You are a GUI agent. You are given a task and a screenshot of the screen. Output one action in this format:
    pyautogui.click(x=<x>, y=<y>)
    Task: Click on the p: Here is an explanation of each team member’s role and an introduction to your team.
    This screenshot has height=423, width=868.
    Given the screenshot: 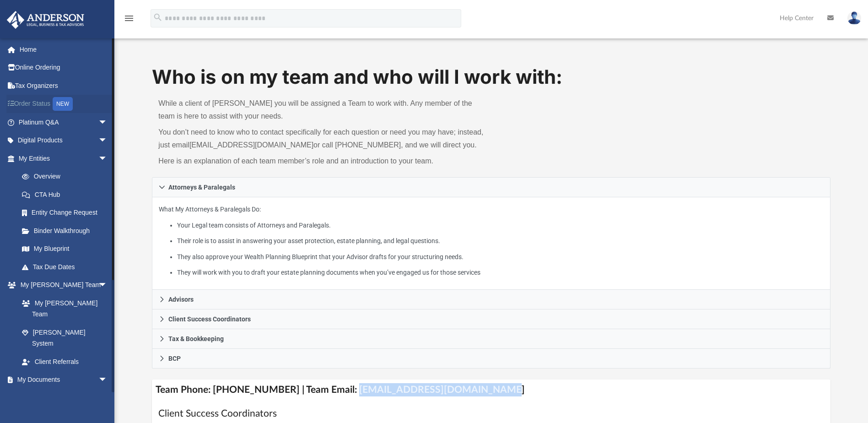 What is the action you would take?
    pyautogui.click(x=321, y=161)
    